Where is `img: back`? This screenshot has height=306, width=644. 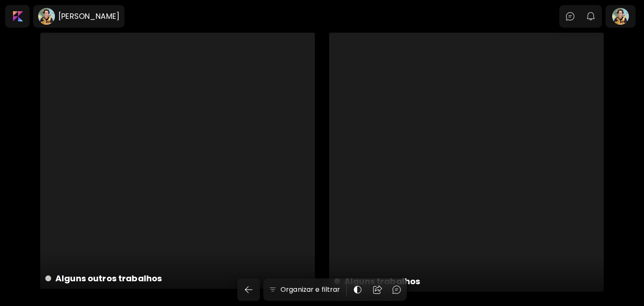
img: back is located at coordinates (248, 290).